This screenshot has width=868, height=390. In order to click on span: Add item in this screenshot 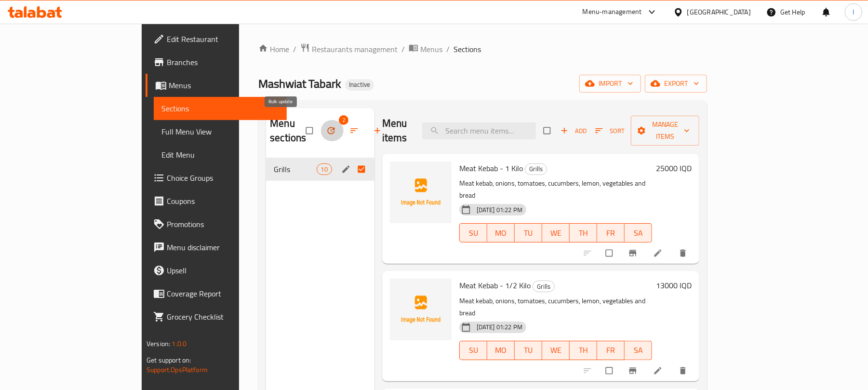, I will do `click(574, 130)`.